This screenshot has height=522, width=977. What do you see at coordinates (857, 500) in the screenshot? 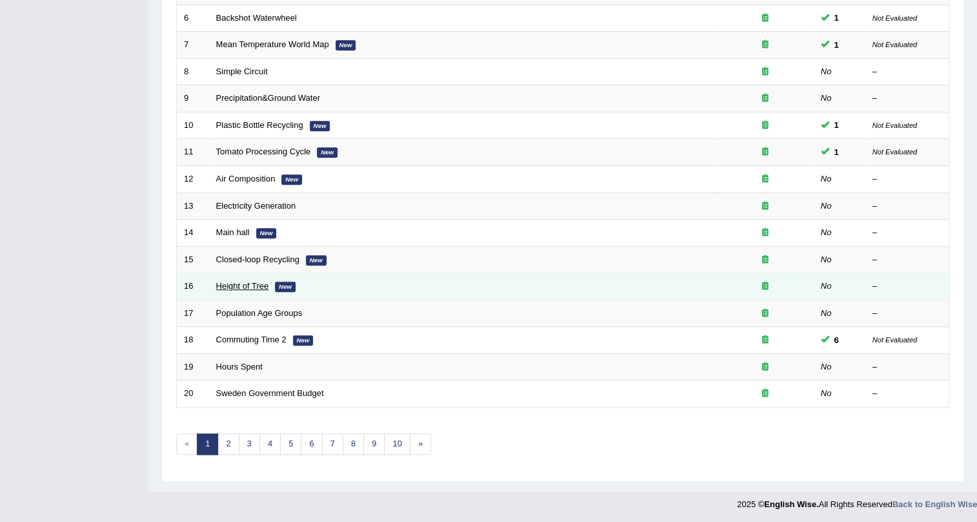
I see `div: 2025 © All Rights Reserved` at bounding box center [857, 500].